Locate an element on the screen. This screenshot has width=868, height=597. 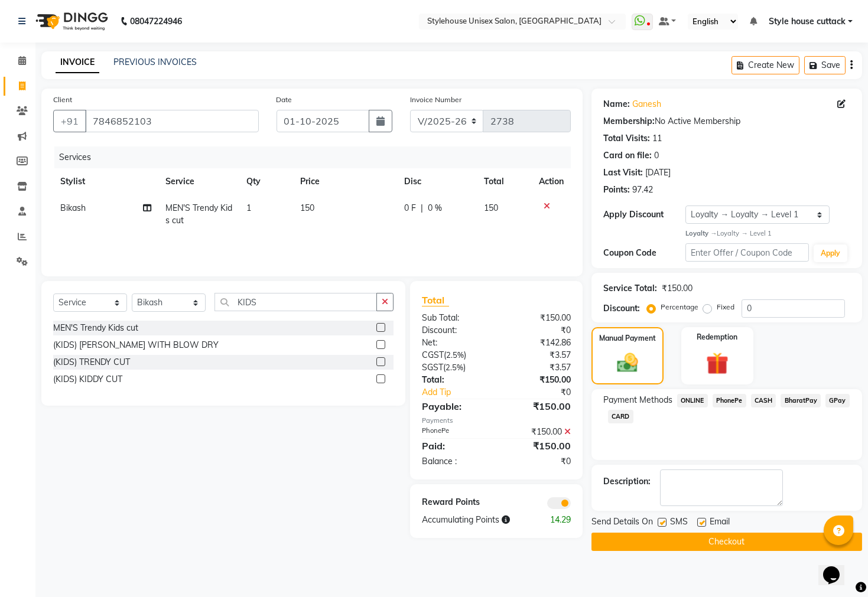
span: SMS is located at coordinates (679, 523).